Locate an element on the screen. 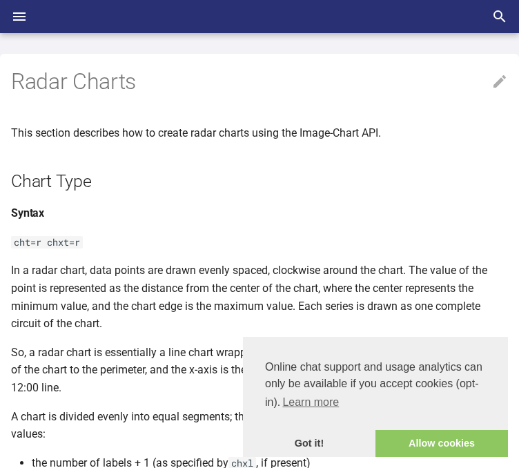 The image size is (519, 468). code: cht=r chxt=r is located at coordinates (47, 242).